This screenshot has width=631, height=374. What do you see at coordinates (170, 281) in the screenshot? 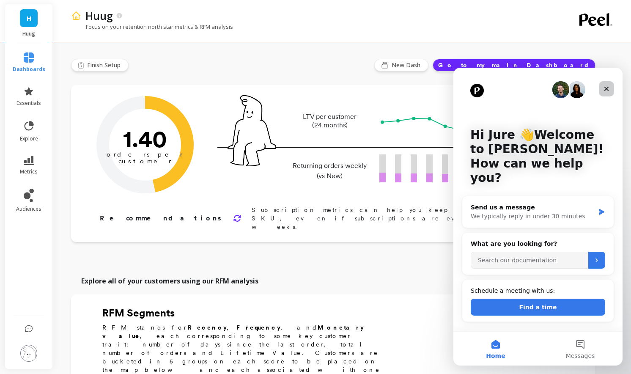
I see `p: Explore all of your customers using our RFM analysis` at bounding box center [170, 281].